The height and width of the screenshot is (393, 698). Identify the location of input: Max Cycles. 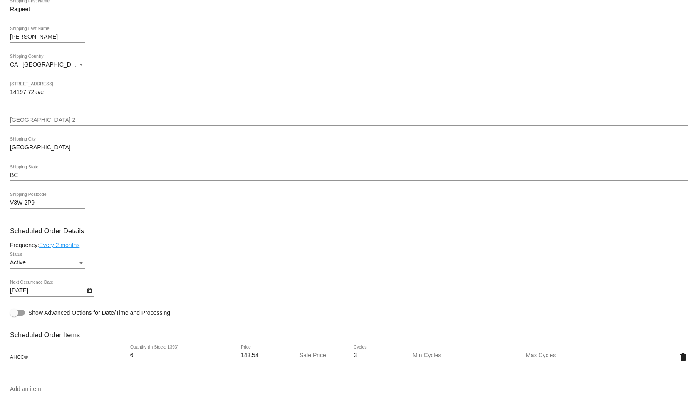
(563, 356).